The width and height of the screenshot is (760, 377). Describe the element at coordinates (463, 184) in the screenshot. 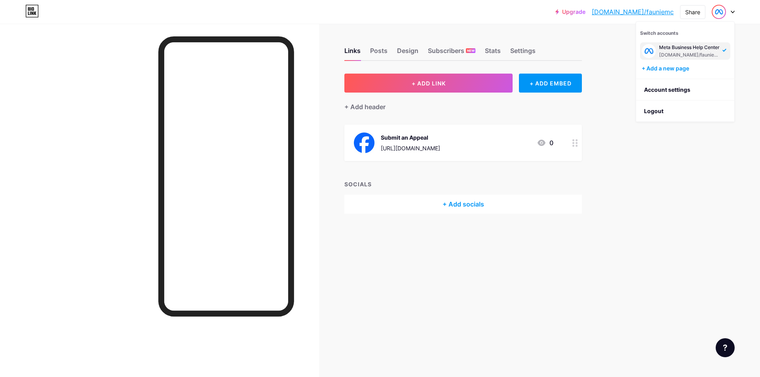

I see `div: SOCIALS` at that location.